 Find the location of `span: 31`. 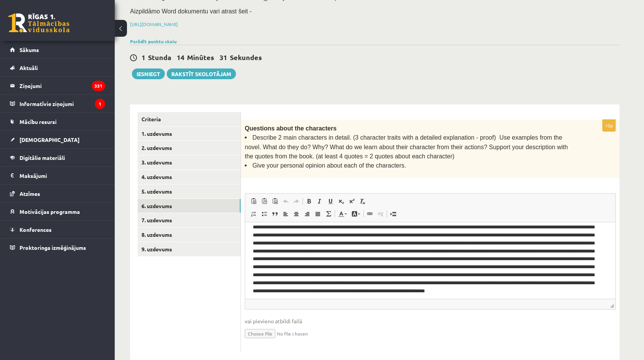

span: 31 is located at coordinates (223, 57).